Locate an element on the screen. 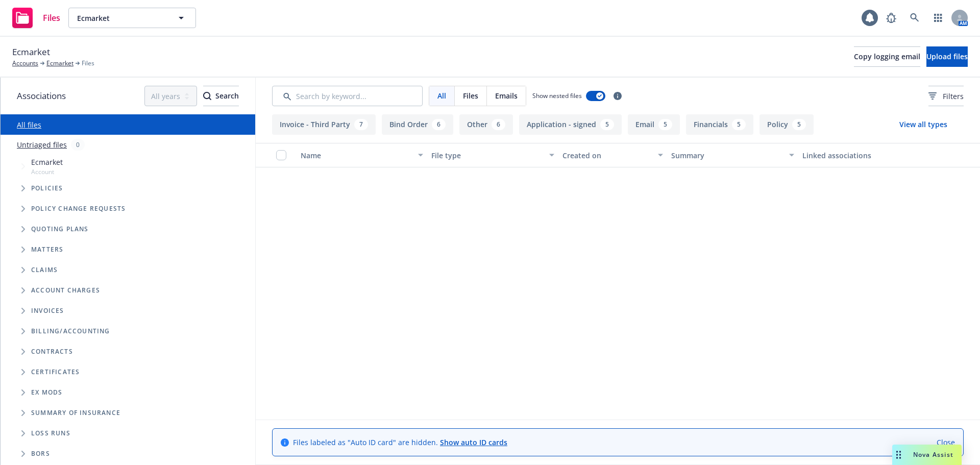 The height and width of the screenshot is (465, 980). button: Linked associations is located at coordinates (864, 155).